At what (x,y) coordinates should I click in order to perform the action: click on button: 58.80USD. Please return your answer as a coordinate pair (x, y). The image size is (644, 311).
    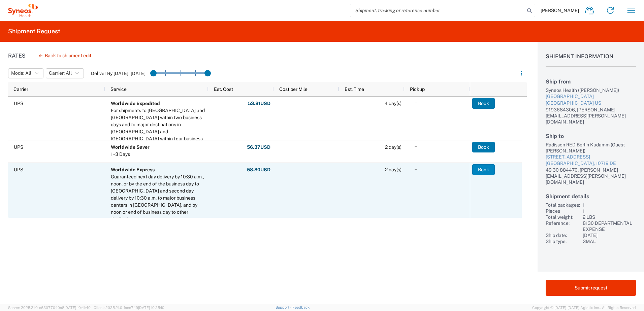
    Looking at the image, I should click on (258, 170).